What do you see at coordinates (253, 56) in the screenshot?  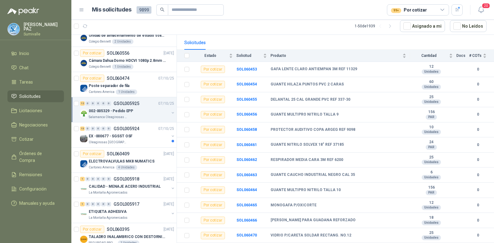 I see `th: Solicitud` at bounding box center [253, 56].